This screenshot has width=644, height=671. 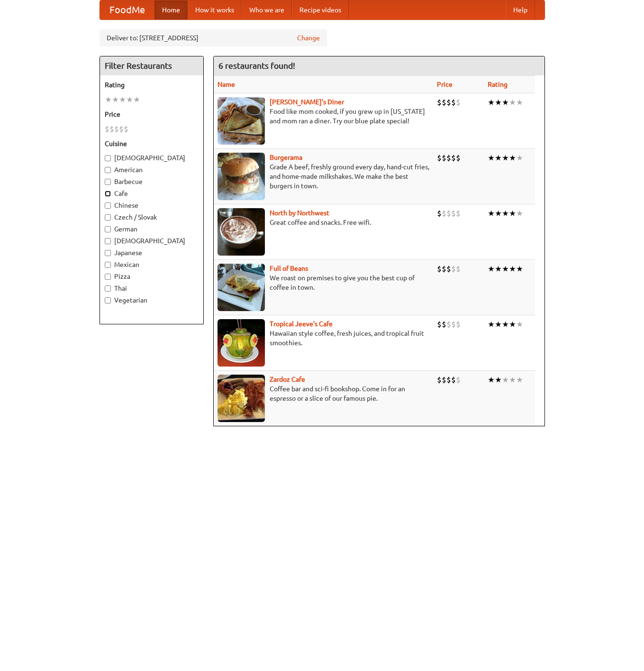 What do you see at coordinates (152, 170) in the screenshot?
I see `label: American` at bounding box center [152, 170].